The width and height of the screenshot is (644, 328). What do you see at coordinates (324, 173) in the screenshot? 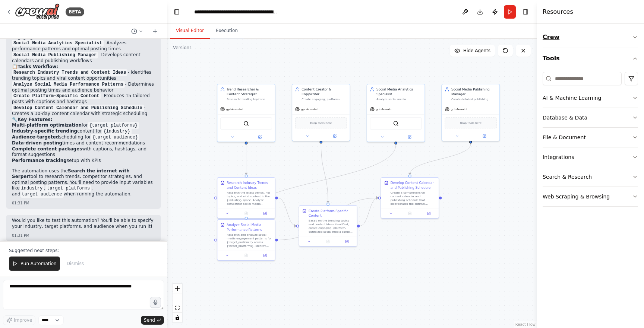
I see `g: Edge from 25b7a931-0d67-4ea5-9ad6-1994274065c5 to 44f572de-15ff-404c-a884-b9eaacbbb9c3` at bounding box center [324, 173].